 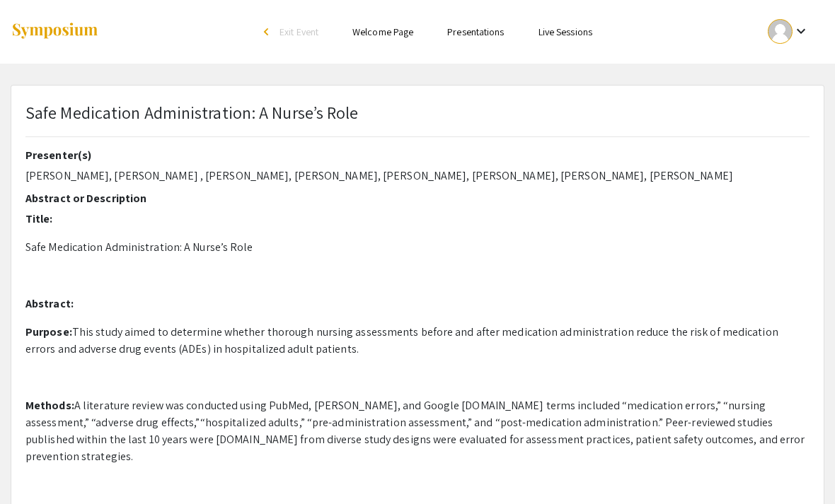 I want to click on a: Live Sessions, so click(x=565, y=32).